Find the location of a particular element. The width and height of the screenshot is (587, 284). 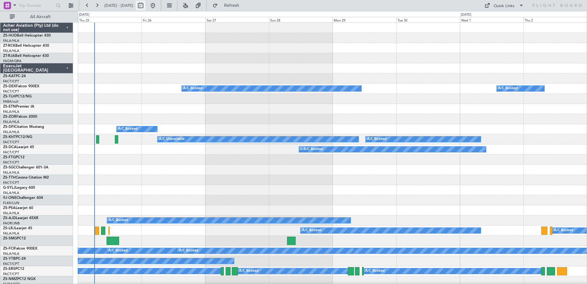

div: Thu 2 is located at coordinates (555, 20).